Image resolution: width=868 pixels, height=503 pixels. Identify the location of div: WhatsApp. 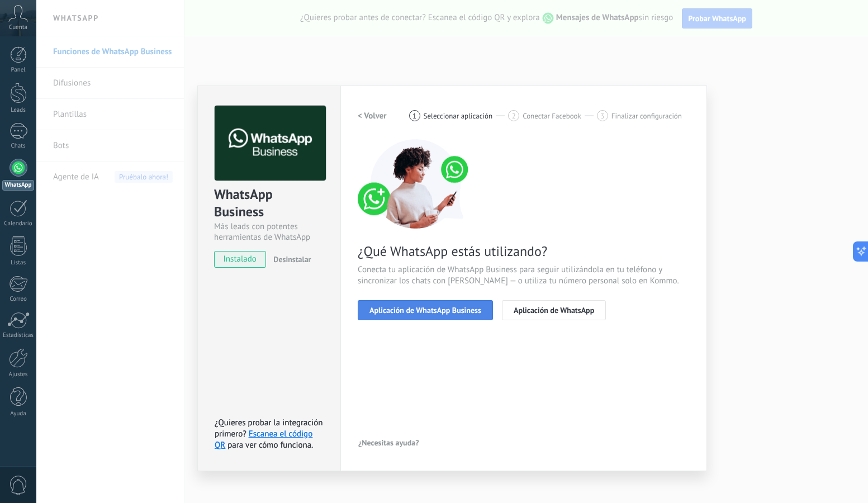
(17, 185).